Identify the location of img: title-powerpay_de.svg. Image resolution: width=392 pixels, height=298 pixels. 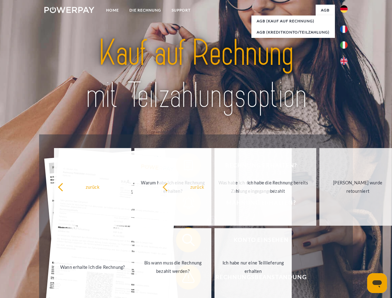
(196, 74).